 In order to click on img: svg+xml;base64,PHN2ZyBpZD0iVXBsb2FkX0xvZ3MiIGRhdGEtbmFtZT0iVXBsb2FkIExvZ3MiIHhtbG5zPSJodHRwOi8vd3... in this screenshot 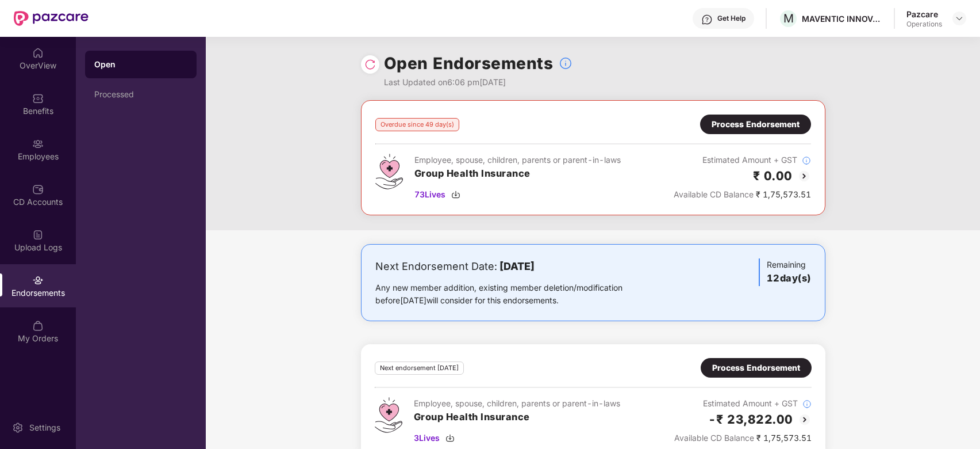, I will do `click(38, 235)`.